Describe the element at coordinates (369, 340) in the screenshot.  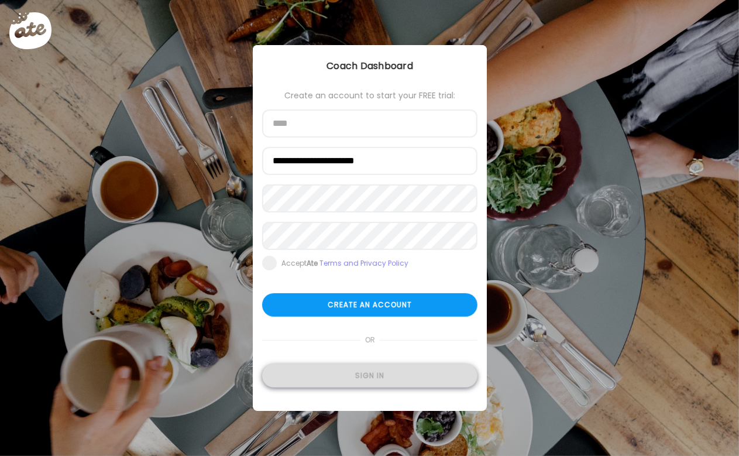
I see `span: or` at that location.